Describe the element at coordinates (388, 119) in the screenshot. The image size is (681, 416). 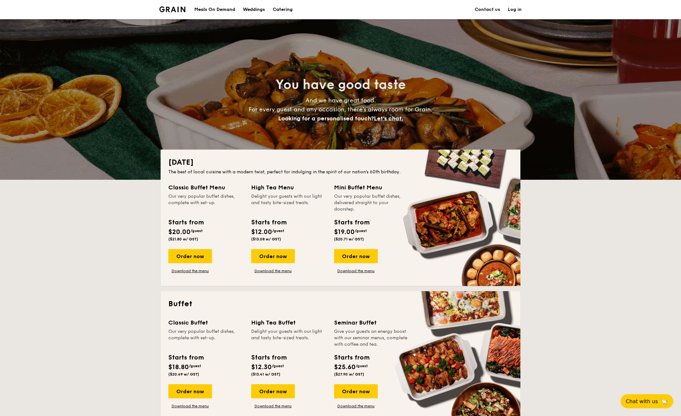
I see `span: Let's chat.` at that location.